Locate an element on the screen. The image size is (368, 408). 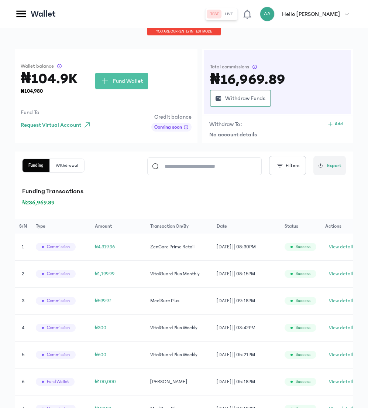
span: Coming soon is located at coordinates (168, 127).